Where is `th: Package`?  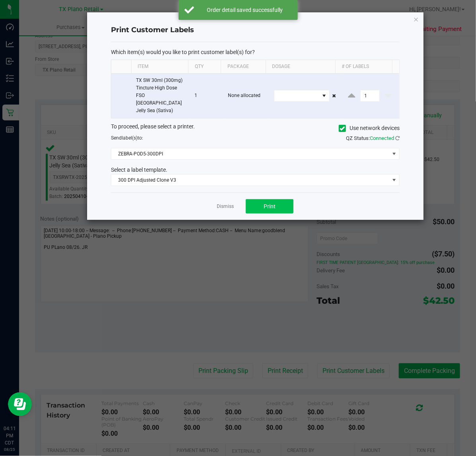 th: Package is located at coordinates (243, 67).